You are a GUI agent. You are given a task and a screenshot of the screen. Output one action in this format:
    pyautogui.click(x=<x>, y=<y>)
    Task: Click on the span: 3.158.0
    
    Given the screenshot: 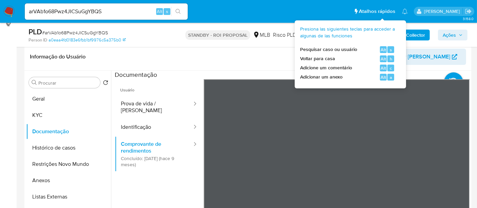 What is the action you would take?
    pyautogui.click(x=468, y=19)
    